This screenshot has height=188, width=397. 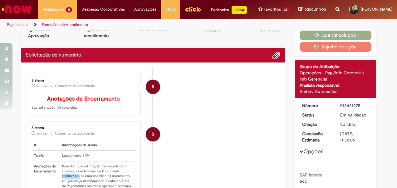 I want to click on div: Grupo de Atribuição:, so click(x=335, y=66).